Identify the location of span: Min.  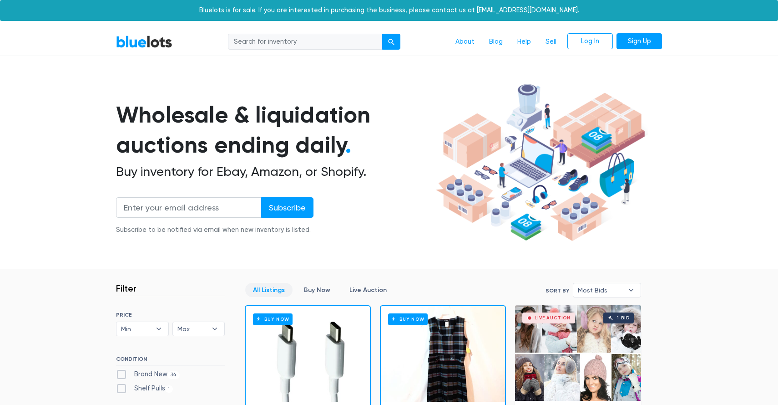
(136, 329).